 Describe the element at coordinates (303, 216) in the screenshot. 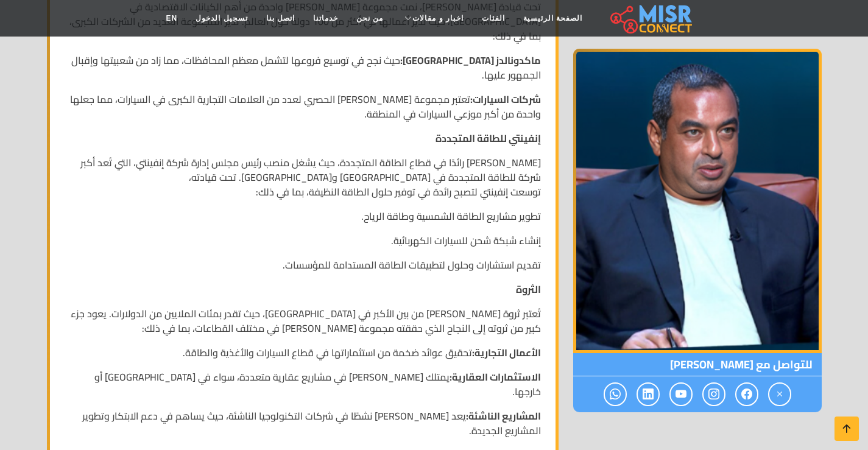

I see `p: تطوير مشاريع الطاقة الشمسية وطاقة الرياح.` at that location.